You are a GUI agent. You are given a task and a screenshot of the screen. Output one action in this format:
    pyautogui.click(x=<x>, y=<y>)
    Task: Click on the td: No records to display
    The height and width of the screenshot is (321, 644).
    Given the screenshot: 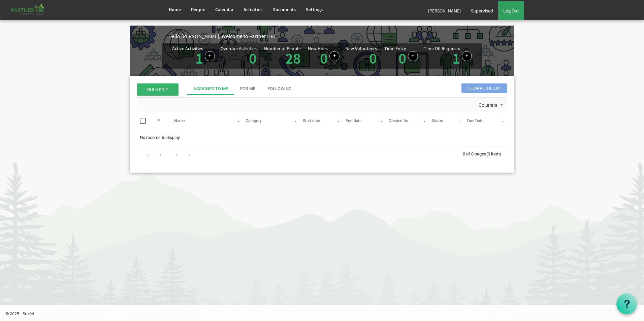 What is the action you would take?
    pyautogui.click(x=322, y=137)
    